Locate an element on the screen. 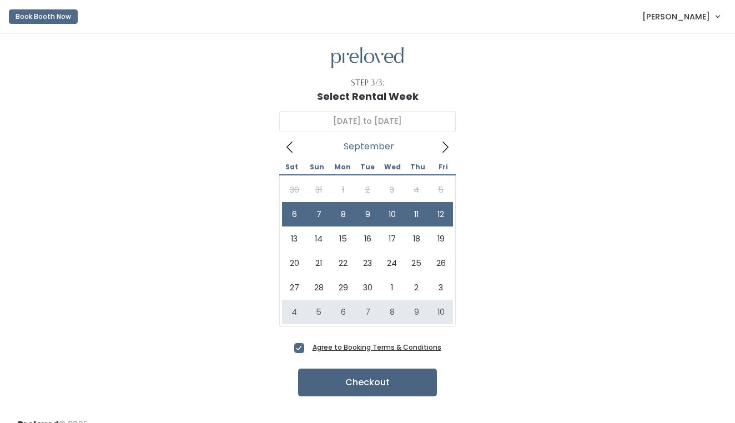  span: September 11, 2025 is located at coordinates (416, 214).